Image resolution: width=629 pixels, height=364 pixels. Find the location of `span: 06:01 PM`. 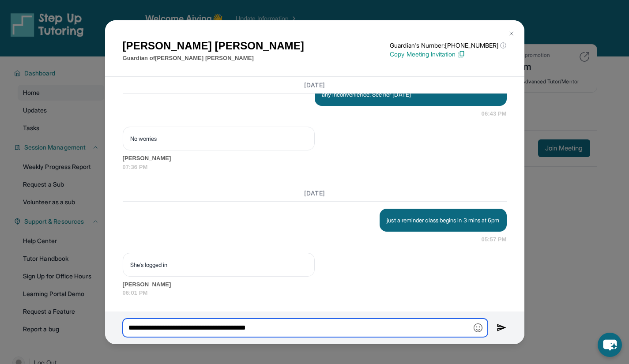

span: 06:01 PM is located at coordinates (314, 293).